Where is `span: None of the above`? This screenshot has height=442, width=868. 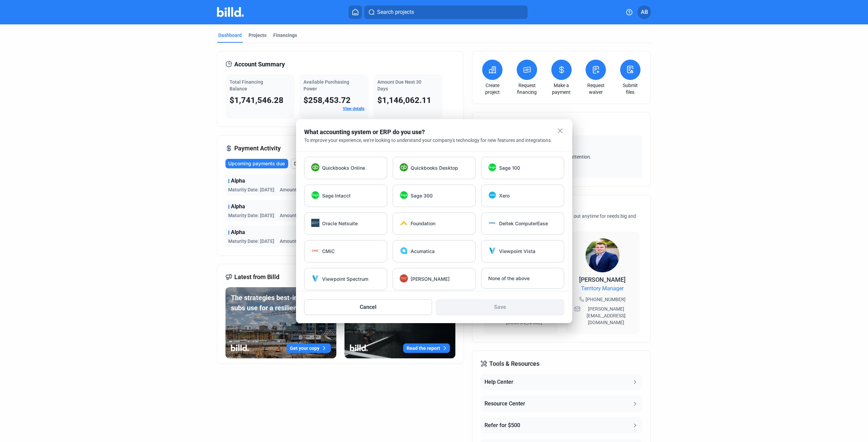
span: None of the above is located at coordinates (509, 278).